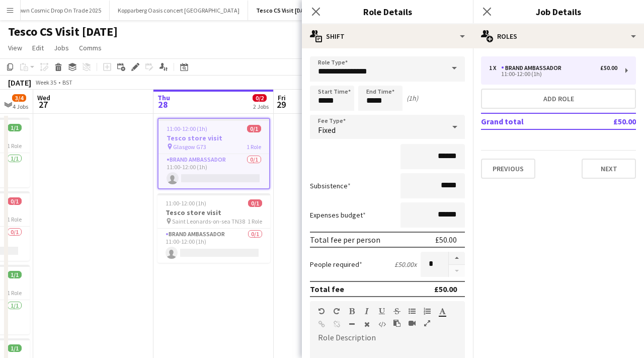  I want to click on button: Redo, so click(336, 311).